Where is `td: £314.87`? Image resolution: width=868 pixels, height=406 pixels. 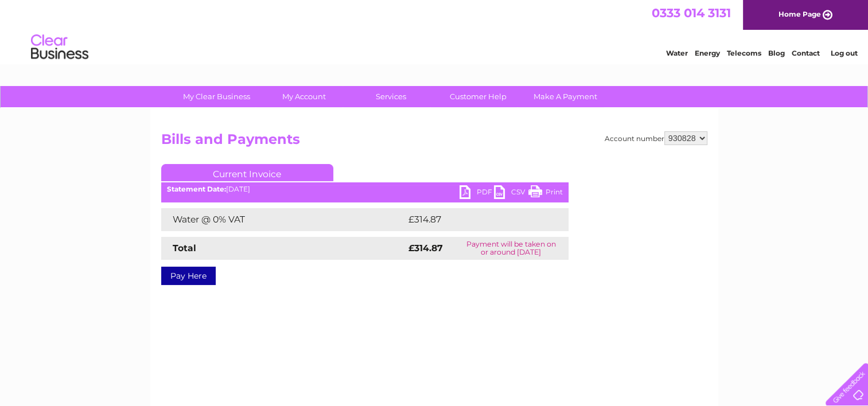
td: £314.87 is located at coordinates (476, 220).